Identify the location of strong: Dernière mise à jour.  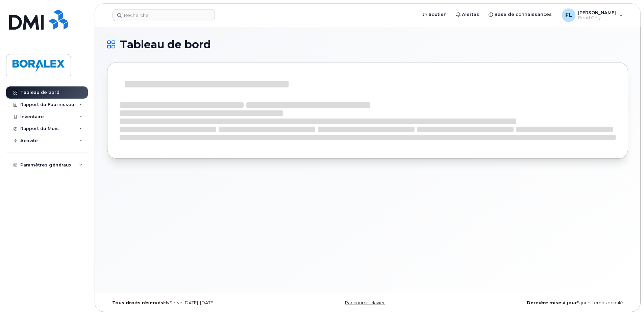
(552, 303).